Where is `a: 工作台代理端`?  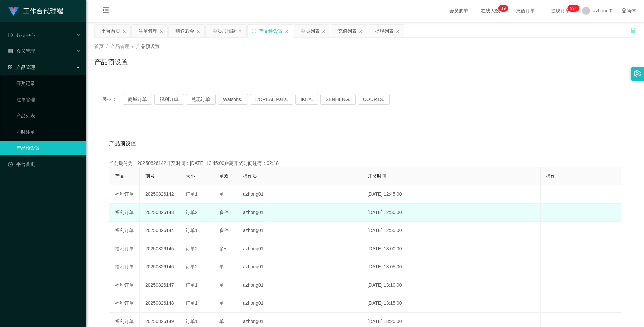
a: 工作台代理端 is located at coordinates (36, 11).